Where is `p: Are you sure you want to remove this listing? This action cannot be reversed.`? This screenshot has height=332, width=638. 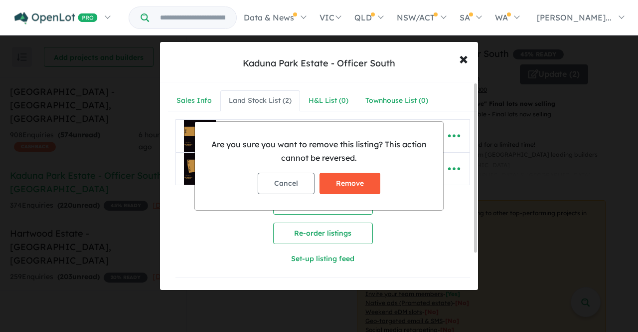
p: Are you sure you want to remove this listing? This action cannot be reversed. is located at coordinates (319, 151).